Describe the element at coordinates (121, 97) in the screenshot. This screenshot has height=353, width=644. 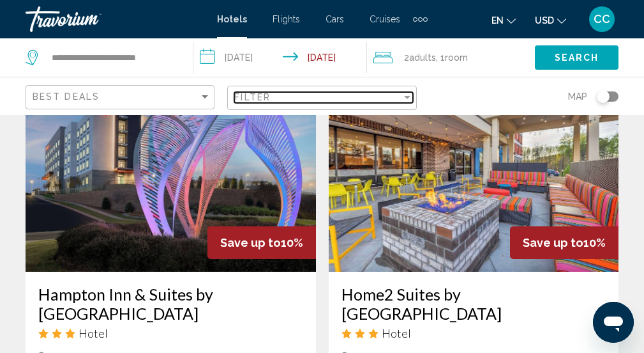
I see `mat-select: Sort by` at that location.